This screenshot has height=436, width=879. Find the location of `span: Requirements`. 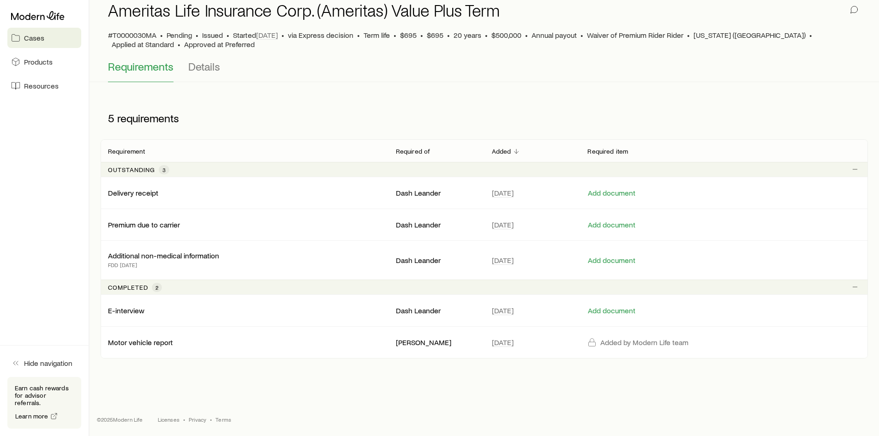

span: Requirements is located at coordinates (141, 66).